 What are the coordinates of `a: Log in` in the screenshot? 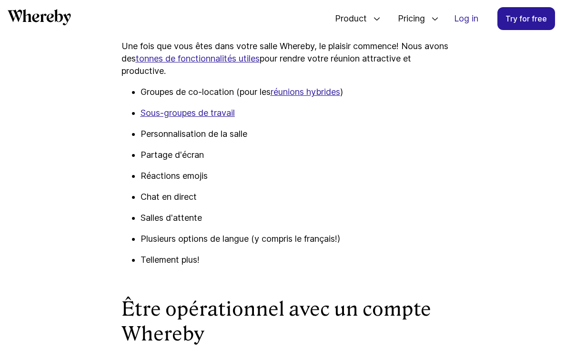 It's located at (466, 19).